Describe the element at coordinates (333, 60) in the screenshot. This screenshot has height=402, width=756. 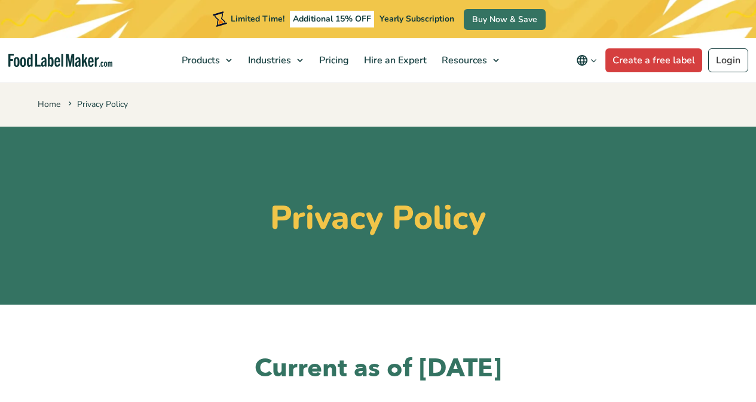
I see `a: Pricing` at that location.